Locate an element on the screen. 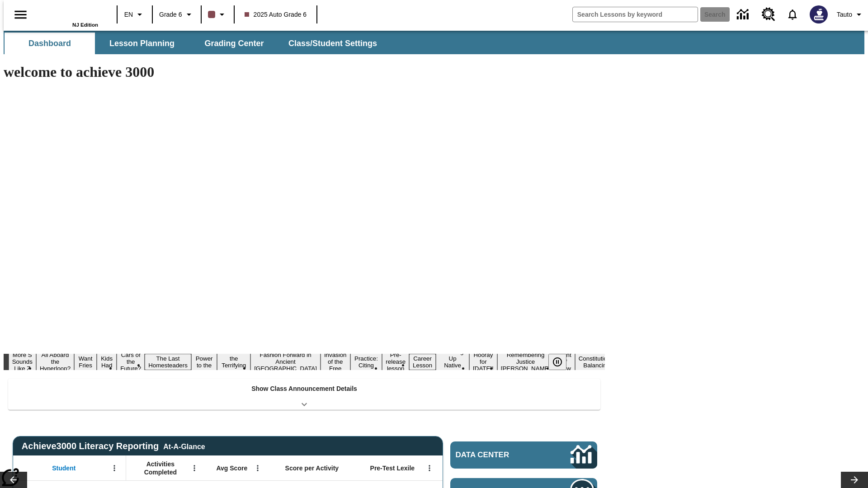  img: Avatar is located at coordinates (819, 14).